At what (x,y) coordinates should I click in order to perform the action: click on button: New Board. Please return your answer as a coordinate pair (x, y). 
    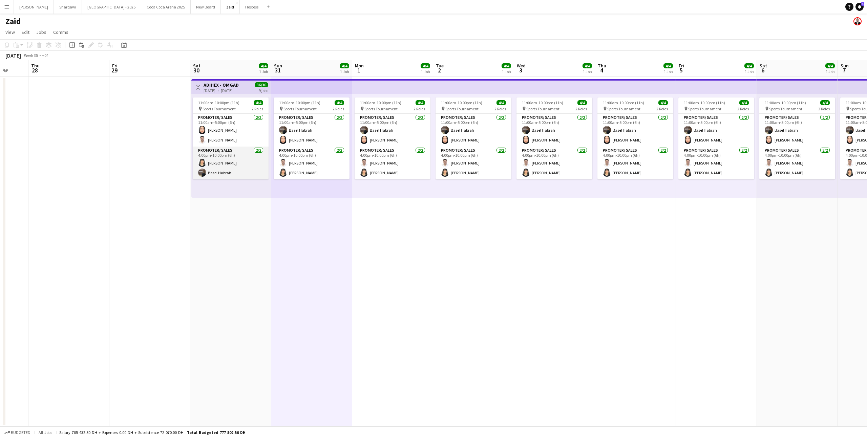
    Looking at the image, I should click on (206, 7).